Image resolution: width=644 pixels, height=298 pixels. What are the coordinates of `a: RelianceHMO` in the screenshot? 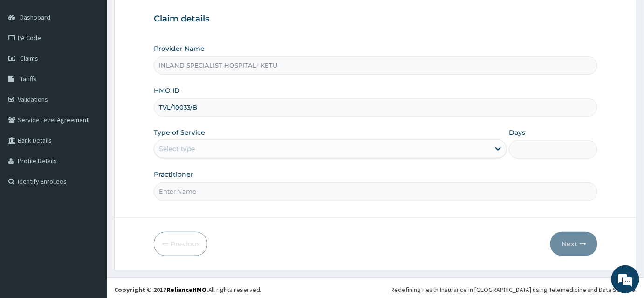 It's located at (187, 290).